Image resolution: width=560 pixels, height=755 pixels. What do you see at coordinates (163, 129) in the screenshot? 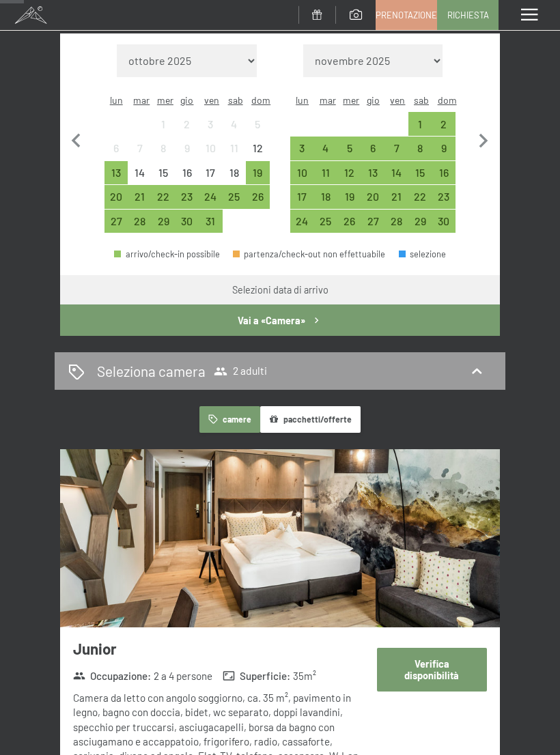
I see `div: 1` at bounding box center [163, 129].